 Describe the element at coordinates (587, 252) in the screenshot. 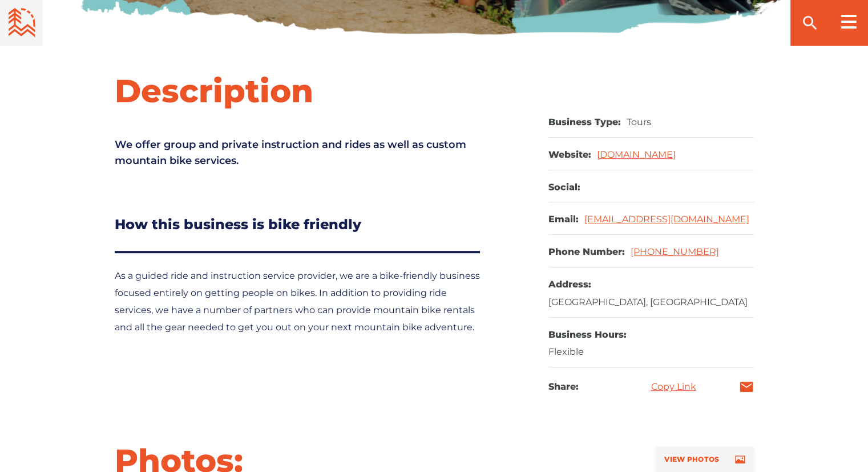

I see `dt: Phone Number:` at that location.